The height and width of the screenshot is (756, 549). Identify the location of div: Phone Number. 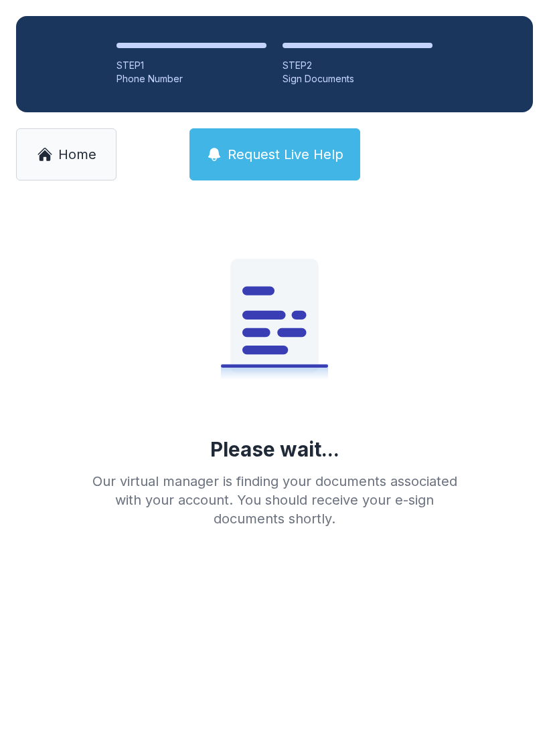
(191, 79).